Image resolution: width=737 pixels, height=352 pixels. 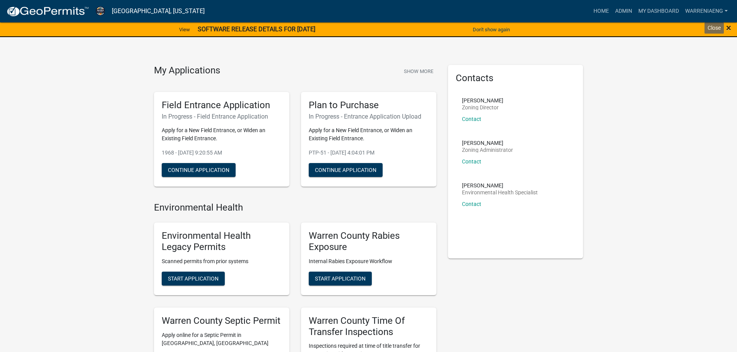 What do you see at coordinates (623, 11) in the screenshot?
I see `a: Admin` at bounding box center [623, 11].